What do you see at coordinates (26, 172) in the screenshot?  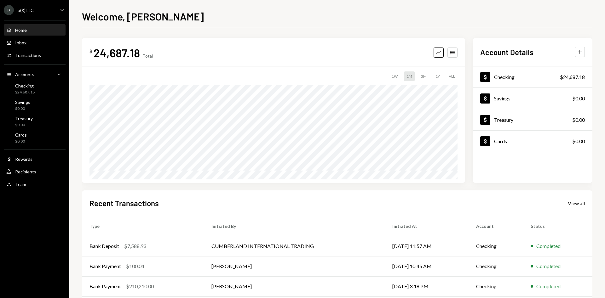 I see `div: Recipients` at bounding box center [26, 172].